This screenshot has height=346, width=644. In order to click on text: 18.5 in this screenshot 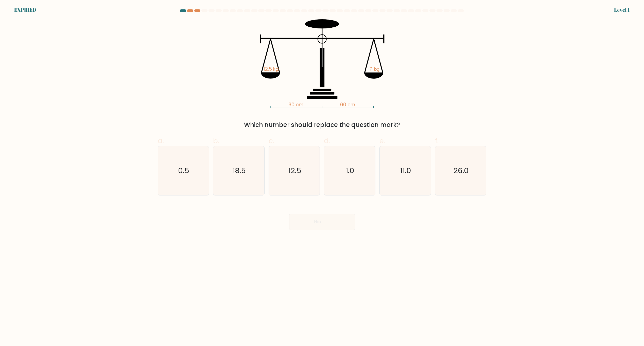, I will do `click(239, 171)`.